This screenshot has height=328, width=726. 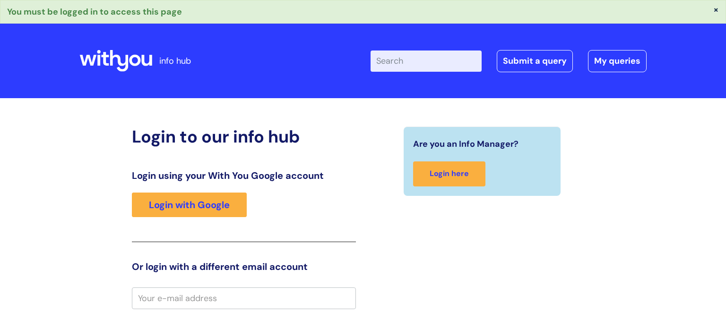 I want to click on input: Your e-mail address, so click(x=244, y=299).